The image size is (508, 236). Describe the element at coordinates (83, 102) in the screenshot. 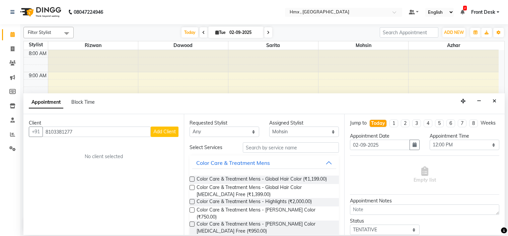

I see `span: Block Time` at that location.